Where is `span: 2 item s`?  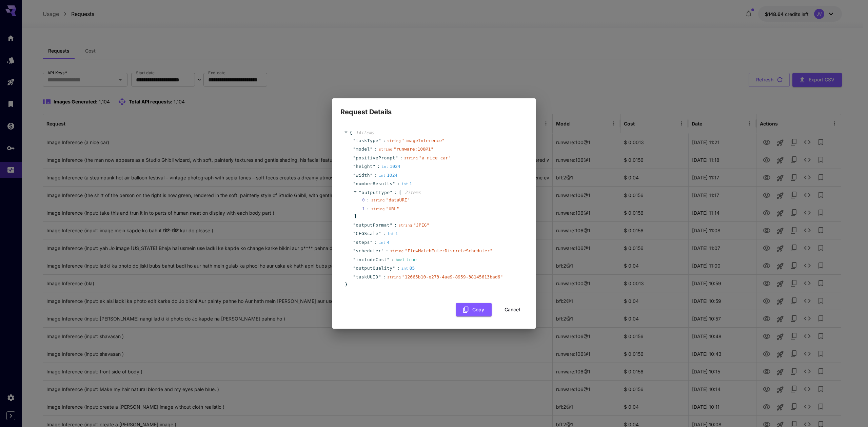 span: 2 item s is located at coordinates (413, 192).